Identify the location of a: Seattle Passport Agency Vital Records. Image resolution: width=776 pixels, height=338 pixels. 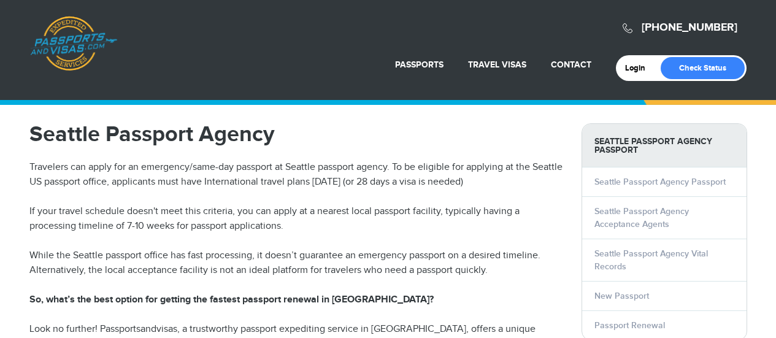
(651, 260).